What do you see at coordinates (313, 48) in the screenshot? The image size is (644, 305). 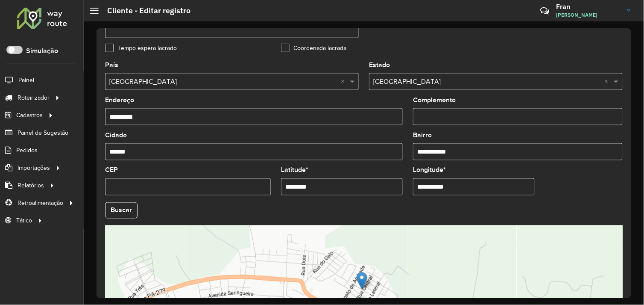 I see `label: Coordenada lacrada` at bounding box center [313, 48].